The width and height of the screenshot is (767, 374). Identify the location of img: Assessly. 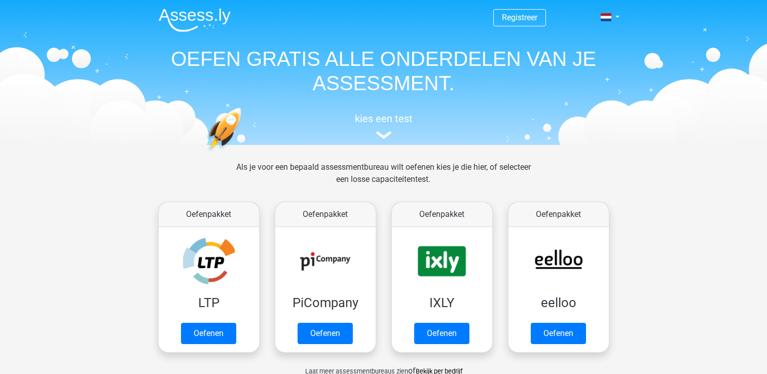
(195, 20).